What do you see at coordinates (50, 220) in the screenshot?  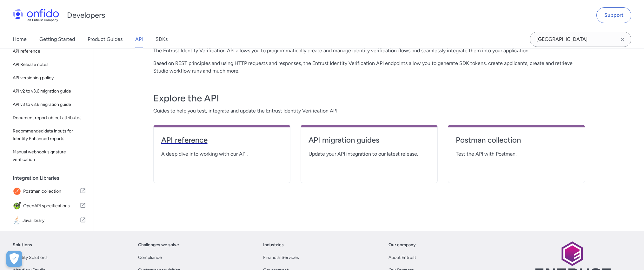 I see `a: IconJava libraryJava library` at bounding box center [50, 220].